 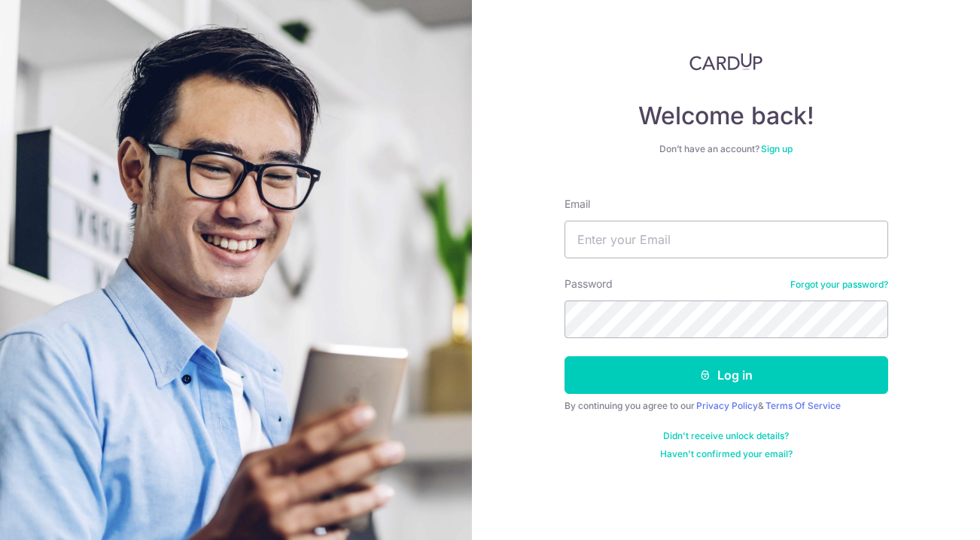 What do you see at coordinates (777, 148) in the screenshot?
I see `a: Sign up` at bounding box center [777, 148].